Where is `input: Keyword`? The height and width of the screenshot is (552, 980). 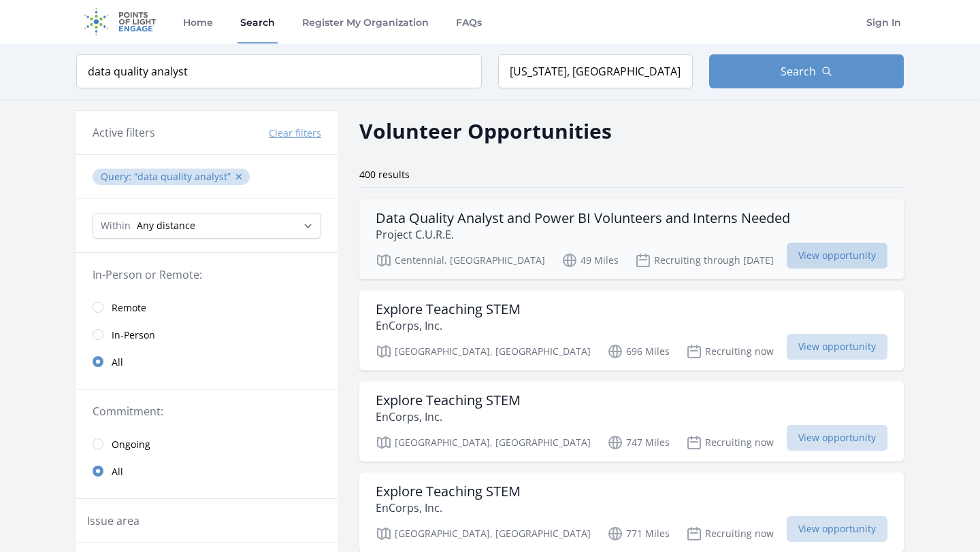
input: Keyword is located at coordinates (279, 71).